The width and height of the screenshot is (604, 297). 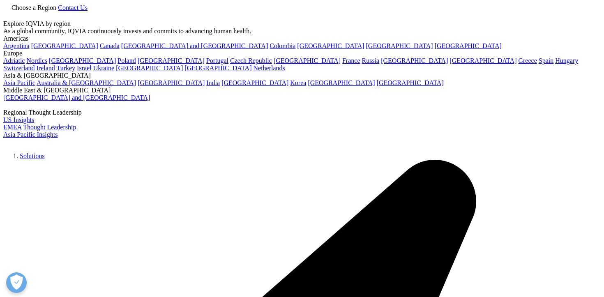 What do you see at coordinates (39, 127) in the screenshot?
I see `span: EMEA Thought Leadership` at bounding box center [39, 127].